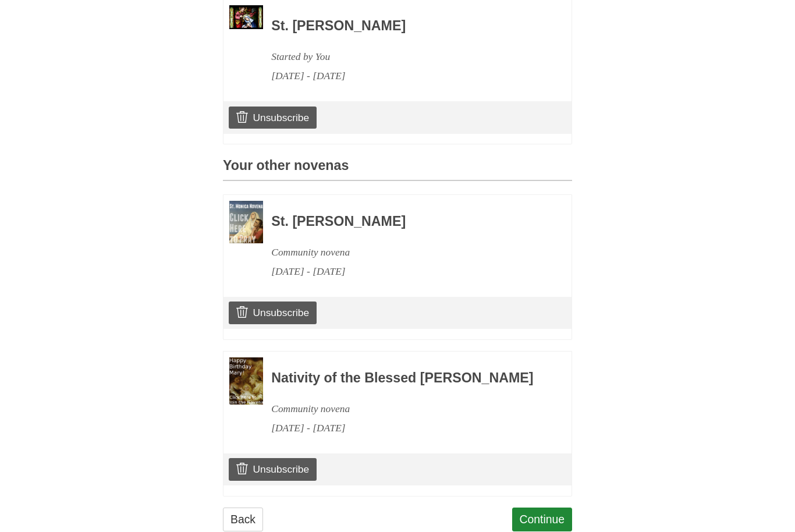 The height and width of the screenshot is (532, 795). I want to click on div: Started by You, so click(406, 57).